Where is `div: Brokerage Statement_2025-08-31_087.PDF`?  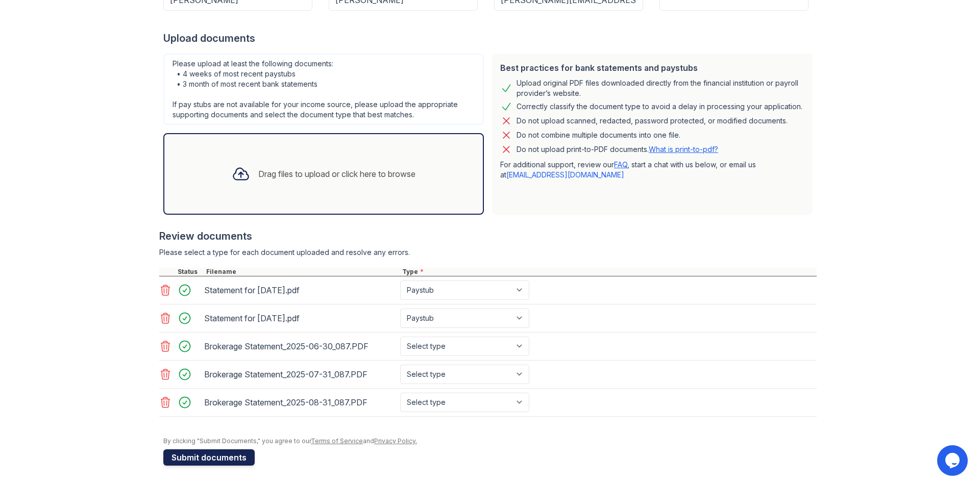
div: Brokerage Statement_2025-08-31_087.PDF is located at coordinates (300, 402).